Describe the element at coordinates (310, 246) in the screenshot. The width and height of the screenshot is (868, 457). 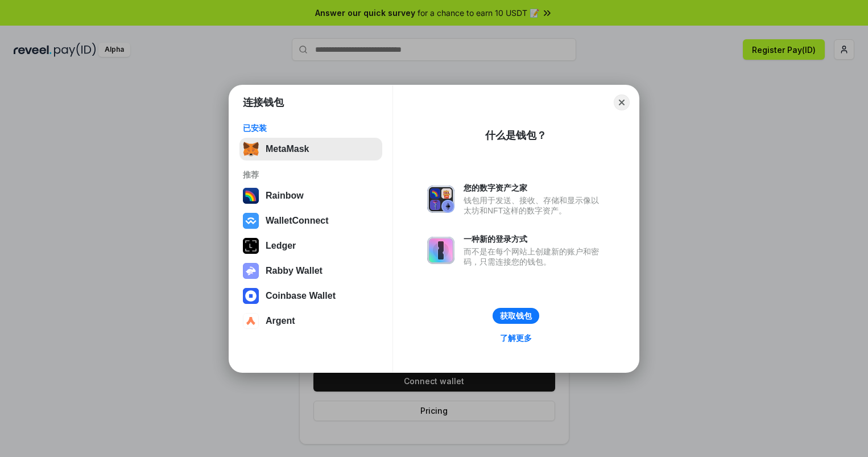
I see `button: Ledger` at that location.